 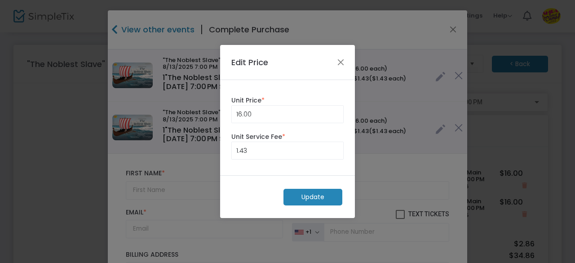 What do you see at coordinates (312, 197) in the screenshot?
I see `m-button: Update` at bounding box center [312, 197].